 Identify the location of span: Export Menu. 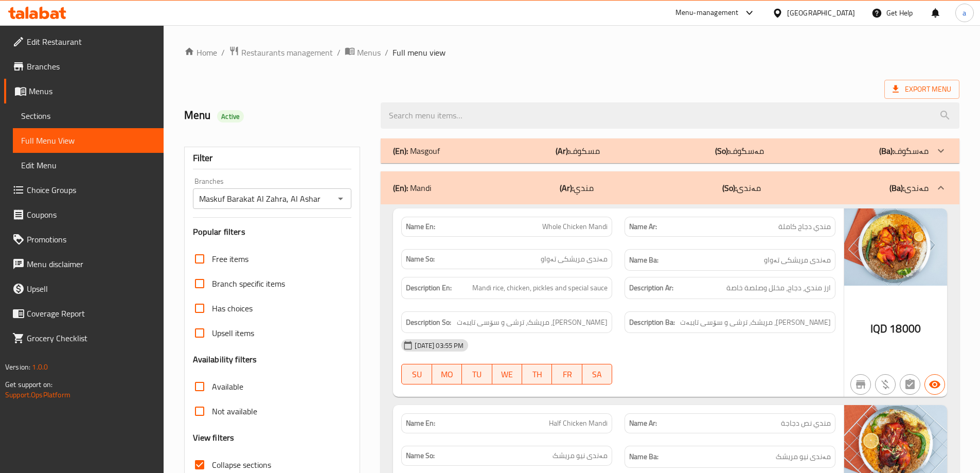
(922, 89).